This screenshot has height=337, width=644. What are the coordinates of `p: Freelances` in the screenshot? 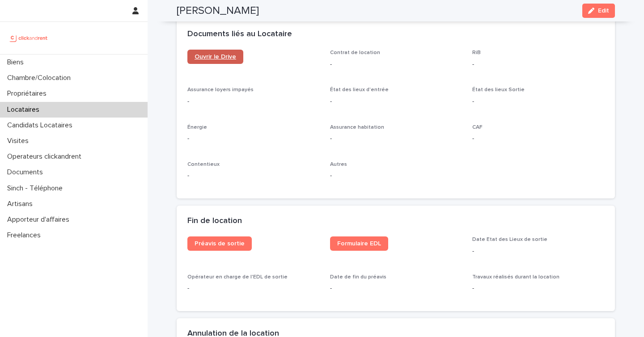 It's located at (26, 235).